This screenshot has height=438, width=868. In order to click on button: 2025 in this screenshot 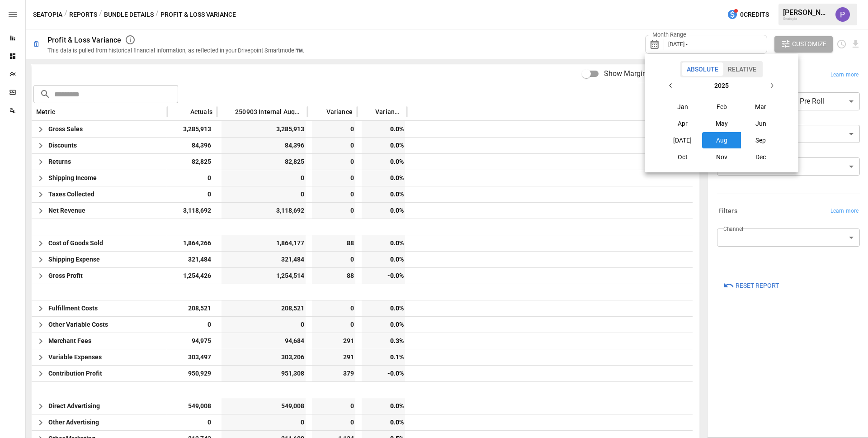, I will do `click(721, 86)`.